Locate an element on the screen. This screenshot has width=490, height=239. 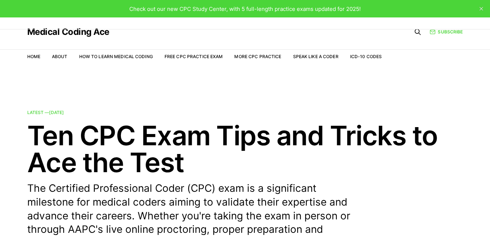
h2: Ten CPC Exam Tips and Tricks to Ace the Test is located at coordinates (245, 149).